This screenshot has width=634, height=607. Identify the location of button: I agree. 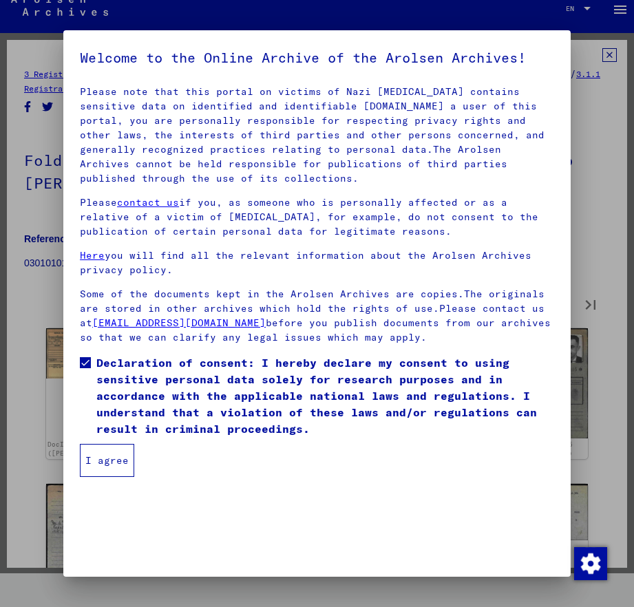
(107, 461).